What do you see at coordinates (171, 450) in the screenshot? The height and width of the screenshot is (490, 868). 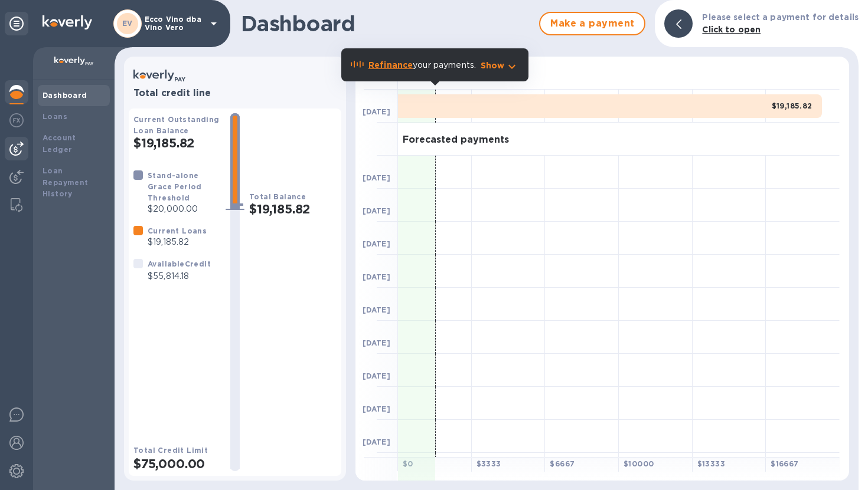 I see `b: Total Credit Limit` at bounding box center [171, 450].